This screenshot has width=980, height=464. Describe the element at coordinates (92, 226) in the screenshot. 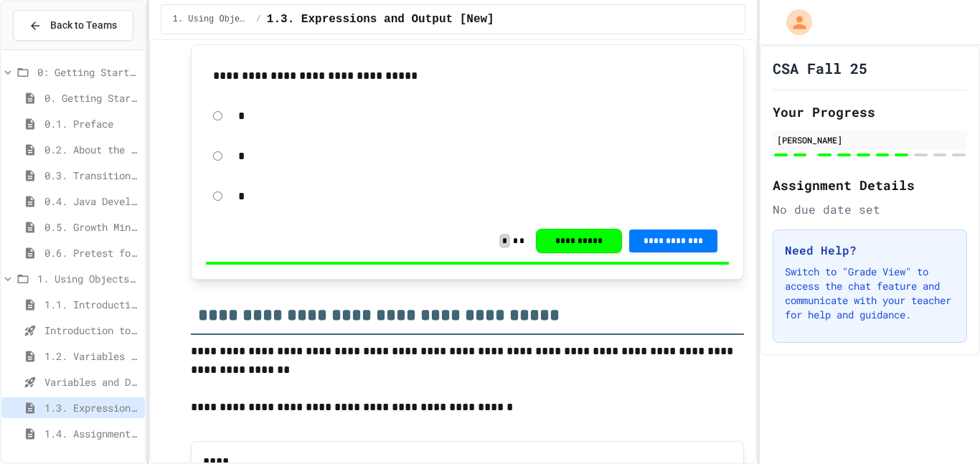

I see `span: 0.5. Growth Mindset and Pair Programming` at that location.